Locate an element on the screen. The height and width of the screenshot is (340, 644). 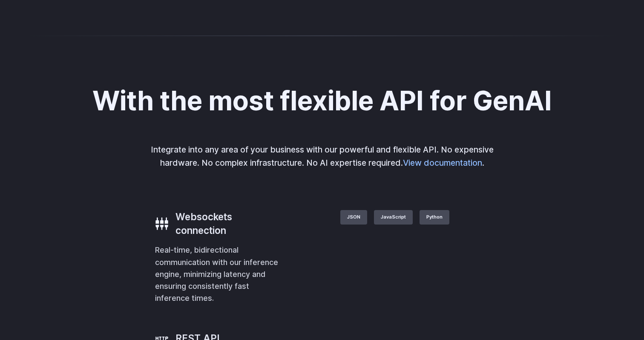
a: View documentation is located at coordinates (442, 163).